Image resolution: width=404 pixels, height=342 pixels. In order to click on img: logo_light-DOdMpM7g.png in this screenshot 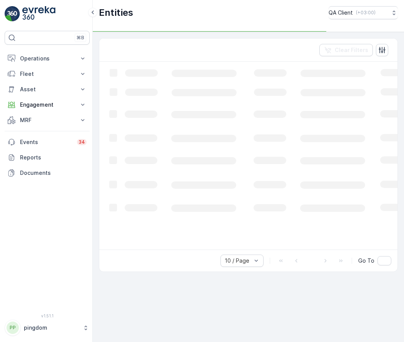, I will do `click(39, 14)`.